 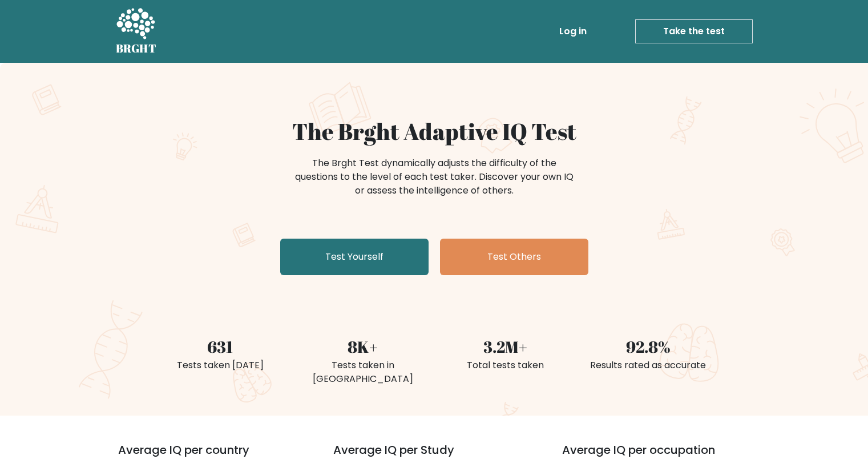 What do you see at coordinates (434, 177) in the screenshot?
I see `div: The Brght Test dynamically adjusts the difficulty of the questions to the level of each test take...` at bounding box center [434, 177].